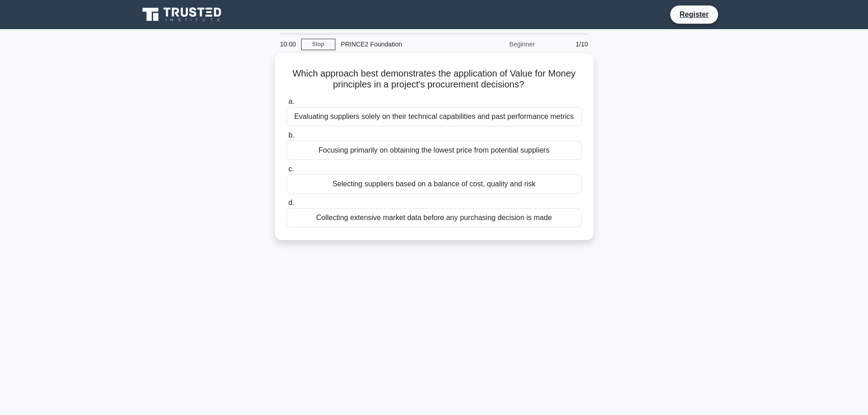 Image resolution: width=868 pixels, height=415 pixels. What do you see at coordinates (694, 14) in the screenshot?
I see `a: Register` at bounding box center [694, 14].